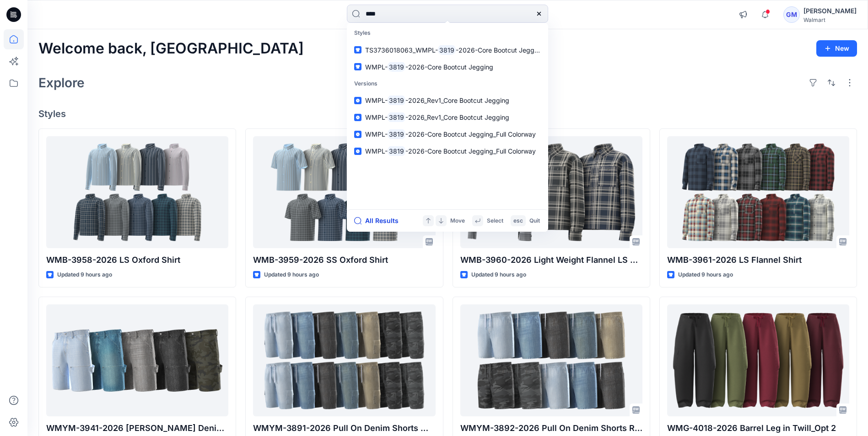 The height and width of the screenshot is (436, 868). I want to click on p: esc, so click(518, 221).